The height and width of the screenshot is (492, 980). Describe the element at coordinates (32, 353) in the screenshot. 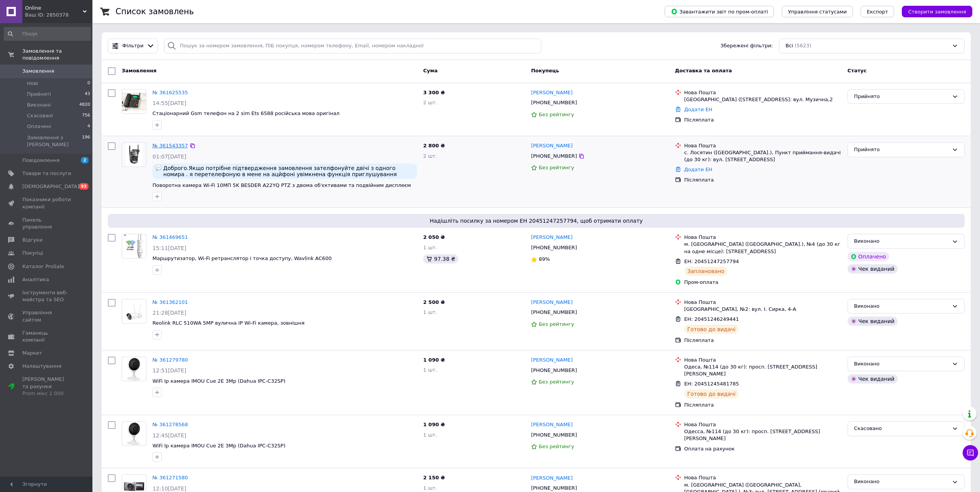

I see `span: Маркет` at that location.